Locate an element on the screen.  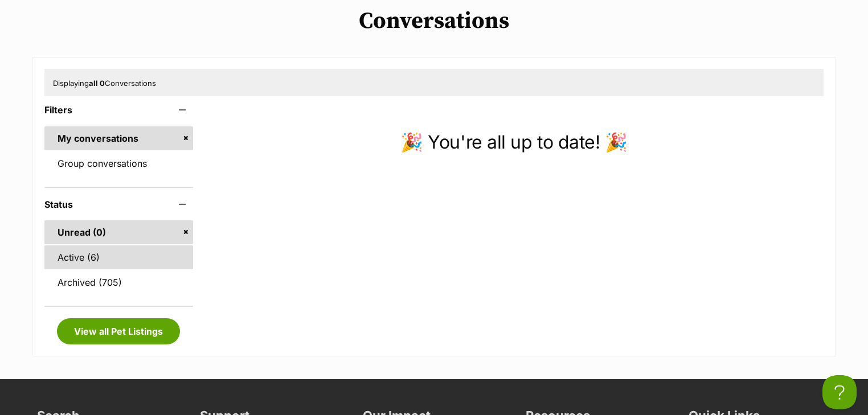
header: Filters is located at coordinates (118, 110).